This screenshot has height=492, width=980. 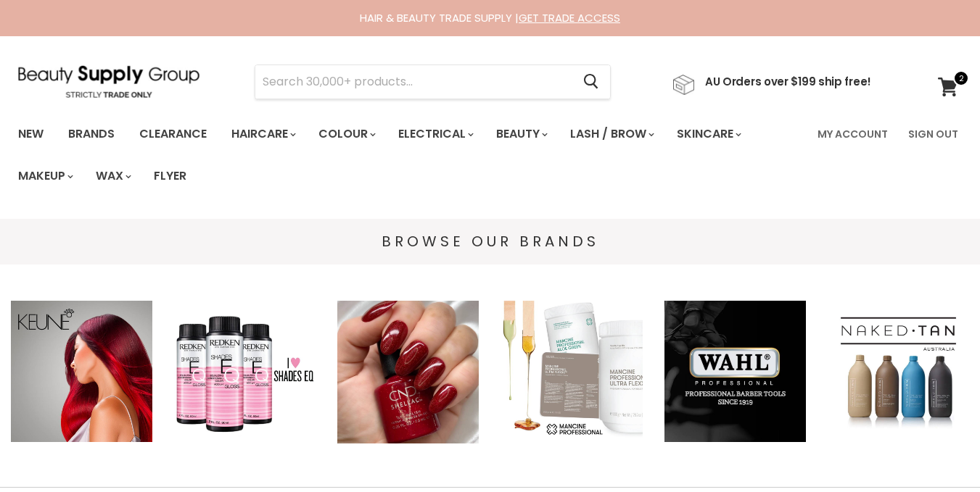 What do you see at coordinates (346, 134) in the screenshot?
I see `a: Colour` at bounding box center [346, 134].